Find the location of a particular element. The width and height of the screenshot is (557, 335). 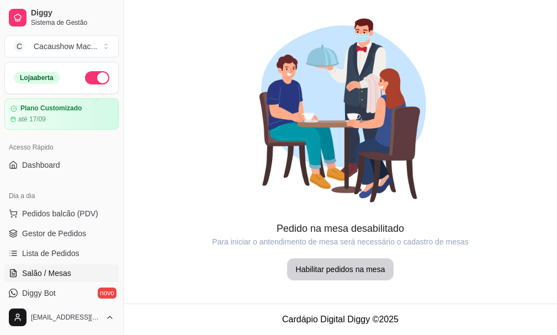

button: Pedidos balcão (PDV) is located at coordinates (61, 214).